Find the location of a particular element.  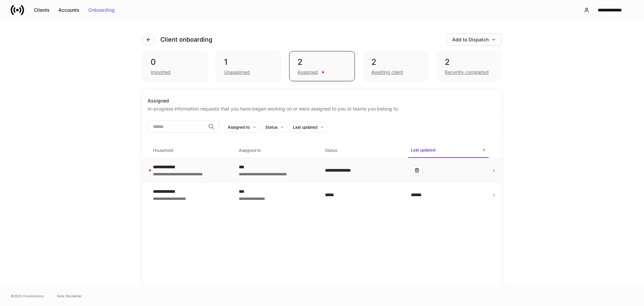

h6: Status is located at coordinates (331, 150).